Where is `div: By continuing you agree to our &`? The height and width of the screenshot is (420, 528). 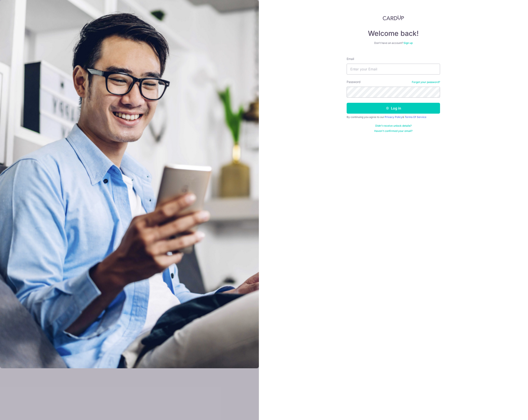 div: By continuing you agree to our & is located at coordinates (394, 117).